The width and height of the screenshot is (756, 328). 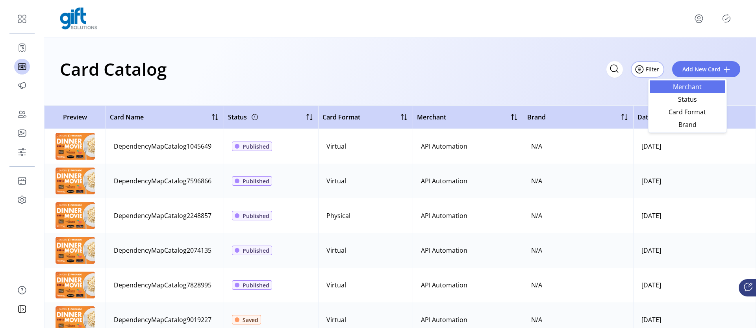 What do you see at coordinates (244, 117) in the screenshot?
I see `div: Status` at bounding box center [244, 117].